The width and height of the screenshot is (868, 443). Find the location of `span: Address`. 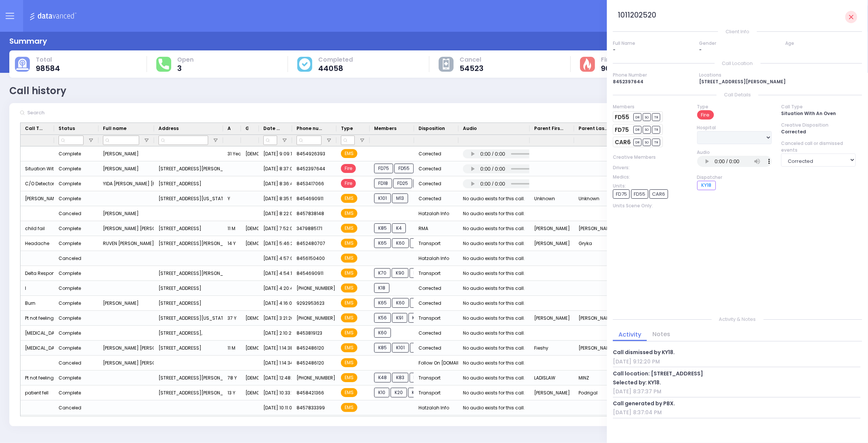

span: Address is located at coordinates (169, 128).